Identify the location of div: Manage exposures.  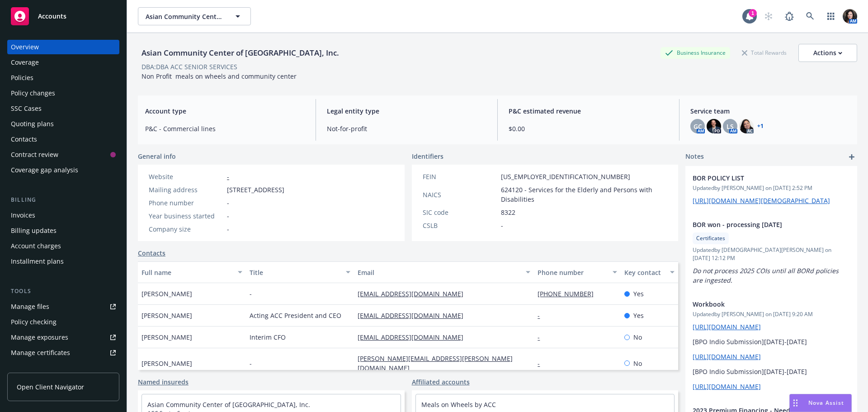
(39, 337).